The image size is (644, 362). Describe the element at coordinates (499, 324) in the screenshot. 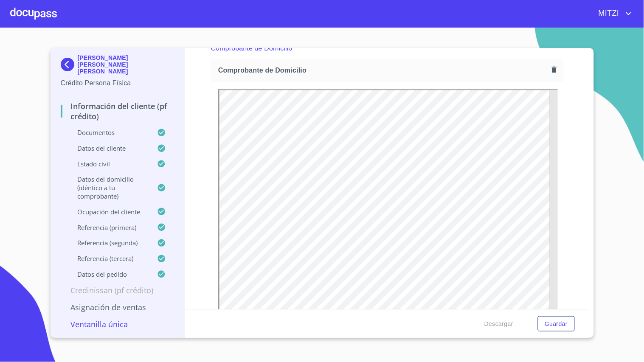

I see `span: Descargar` at that location.